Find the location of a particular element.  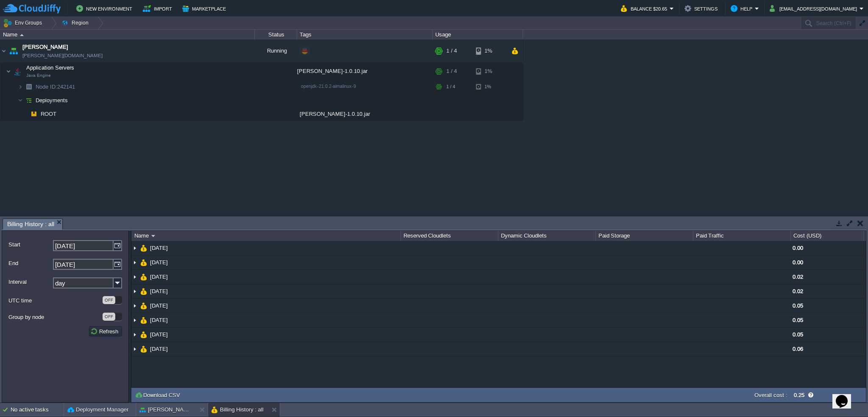

div: Usage is located at coordinates (478, 34).